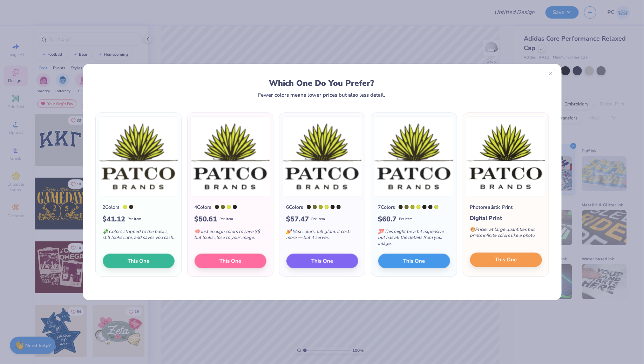 This screenshot has width=644, height=364. Describe the element at coordinates (387, 207) in the screenshot. I see `div: 7 Colors` at that location.